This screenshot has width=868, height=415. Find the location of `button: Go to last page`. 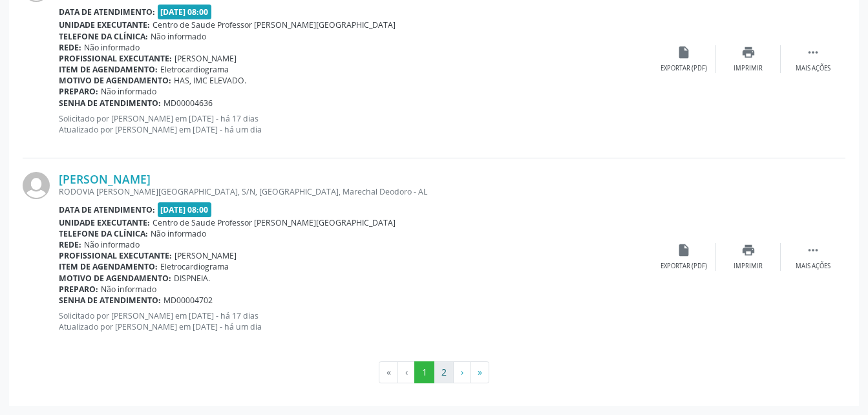

button: Go to last page is located at coordinates (480, 372).